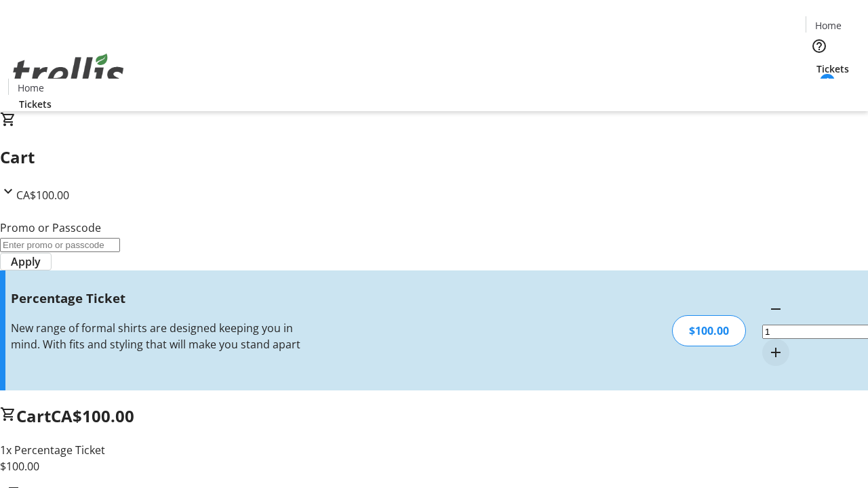 The width and height of the screenshot is (868, 488). I want to click on div: $100.00, so click(708, 331).